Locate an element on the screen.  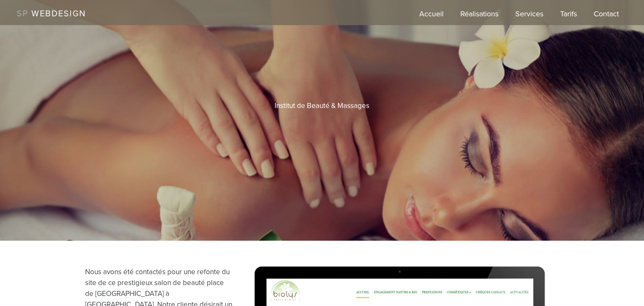
a: Réalisations is located at coordinates (479, 17).